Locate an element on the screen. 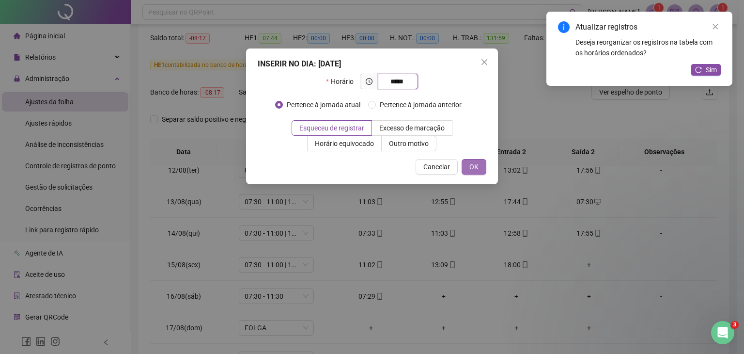 This screenshot has height=354, width=744. span: Sim is located at coordinates (711, 70).